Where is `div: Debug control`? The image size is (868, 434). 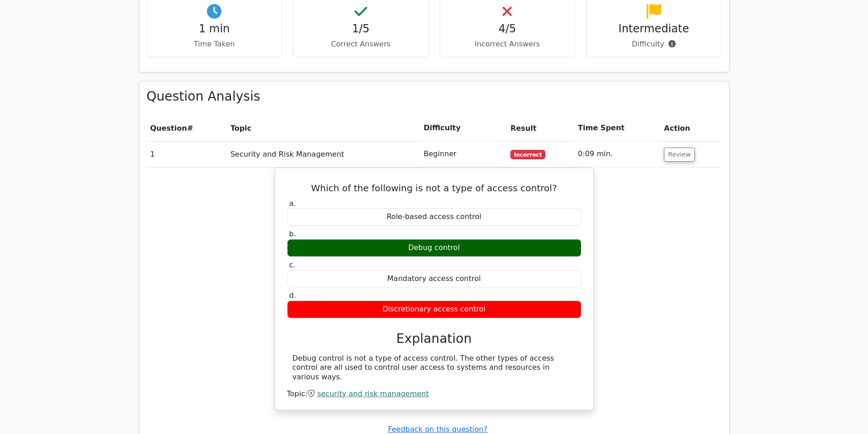
div: Debug control is located at coordinates (434, 248).